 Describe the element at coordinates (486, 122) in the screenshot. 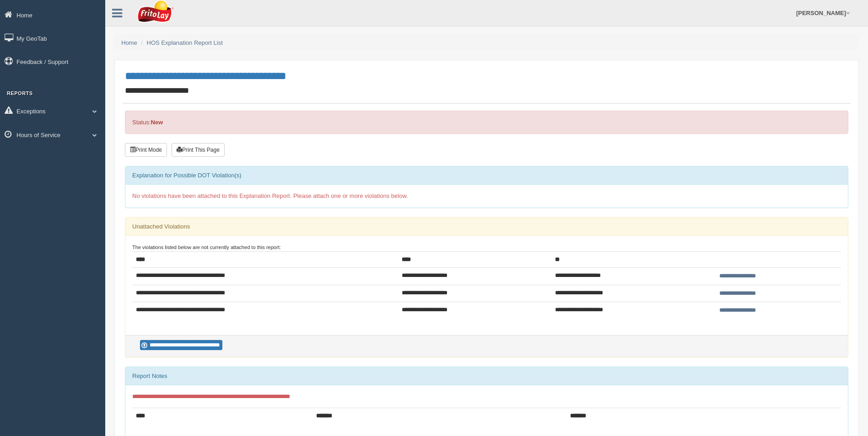

I see `div: Status:` at that location.